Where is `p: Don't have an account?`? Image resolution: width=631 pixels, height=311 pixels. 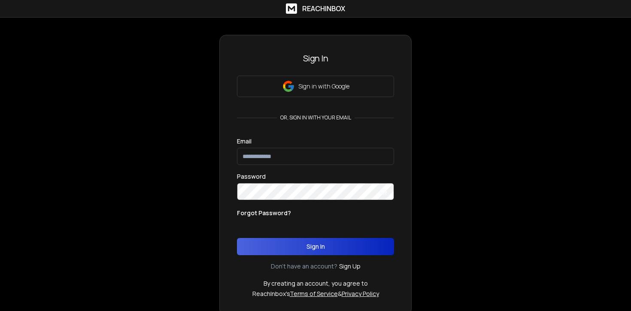
p: Don't have an account? is located at coordinates (304, 266).